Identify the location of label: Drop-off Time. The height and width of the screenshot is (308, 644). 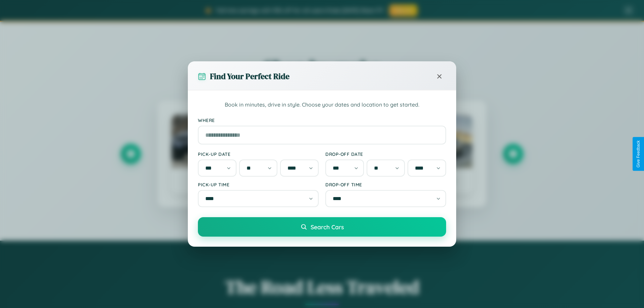
(386, 184).